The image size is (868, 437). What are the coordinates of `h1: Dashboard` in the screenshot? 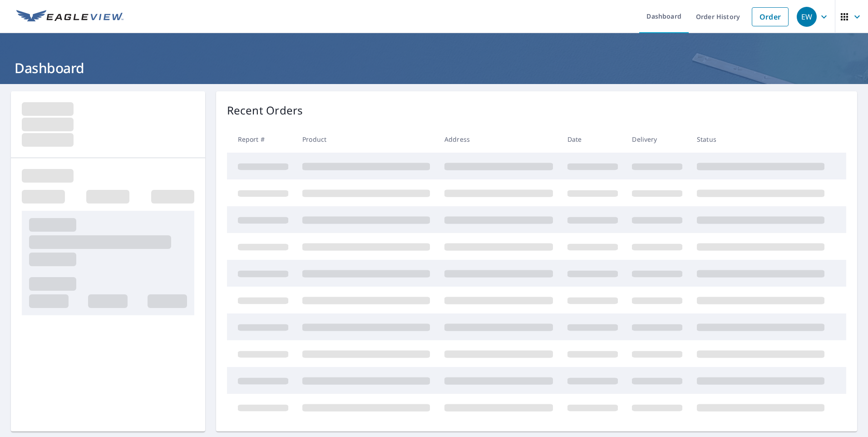 It's located at (434, 68).